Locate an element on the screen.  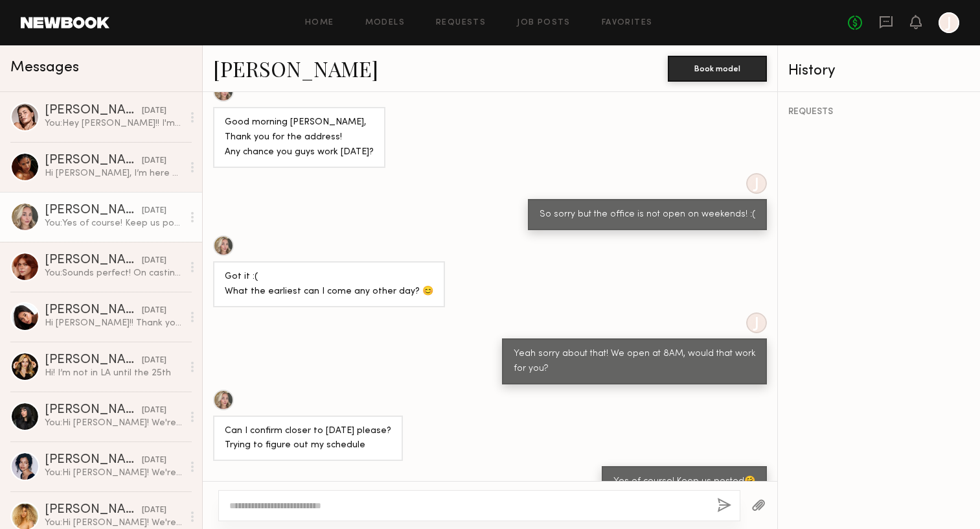
div: Hi! I’m not in LA until the 25th is located at coordinates (113, 373).